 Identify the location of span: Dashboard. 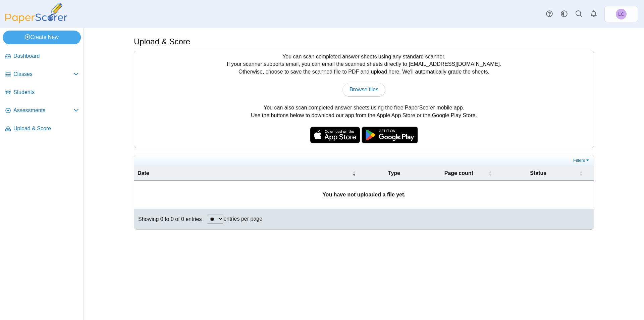
(46, 56).